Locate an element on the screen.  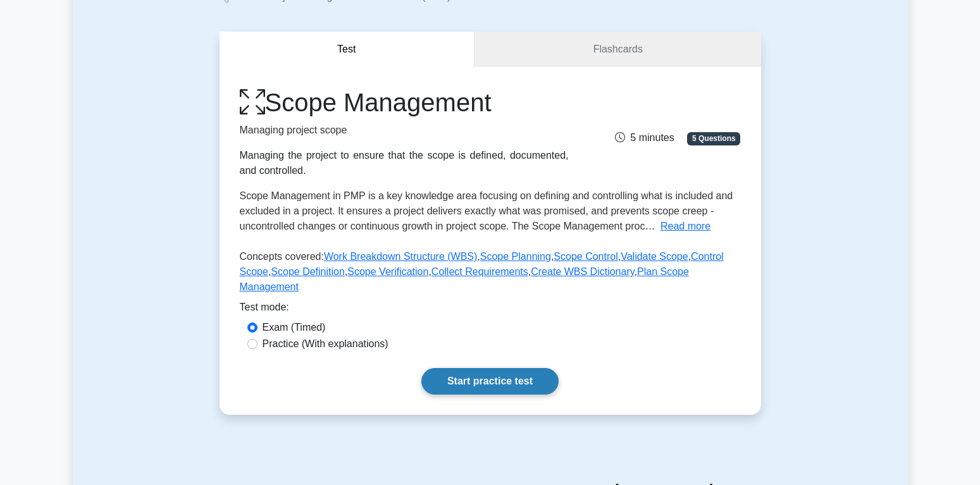
span: 5 Questions is located at coordinates (713, 138).